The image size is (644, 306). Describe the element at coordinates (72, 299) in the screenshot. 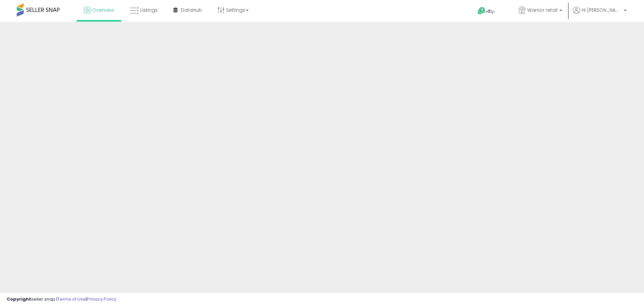

I see `a: Terms of Use` at that location.